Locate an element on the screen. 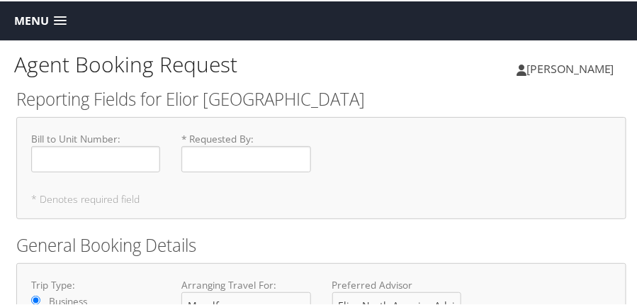 The width and height of the screenshot is (637, 305). a: Menu is located at coordinates (40, 19).